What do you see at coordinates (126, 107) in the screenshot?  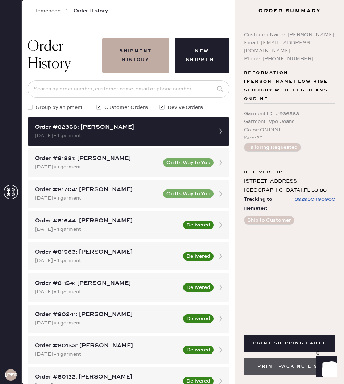 I see `span: Customer Orders` at bounding box center [126, 107].